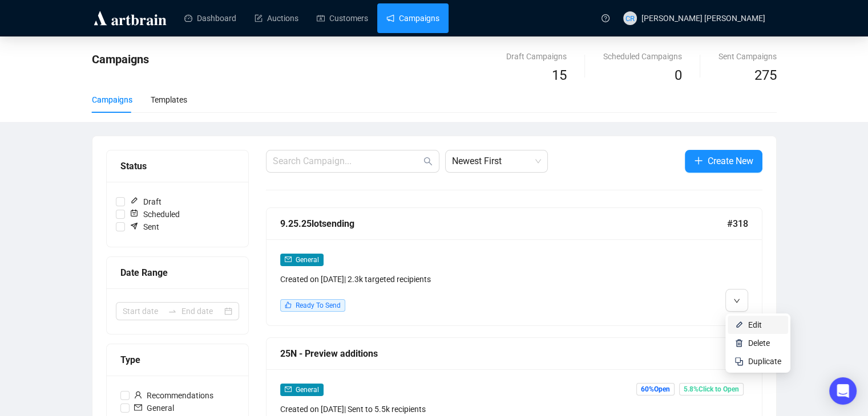  I want to click on span: 275, so click(765, 75).